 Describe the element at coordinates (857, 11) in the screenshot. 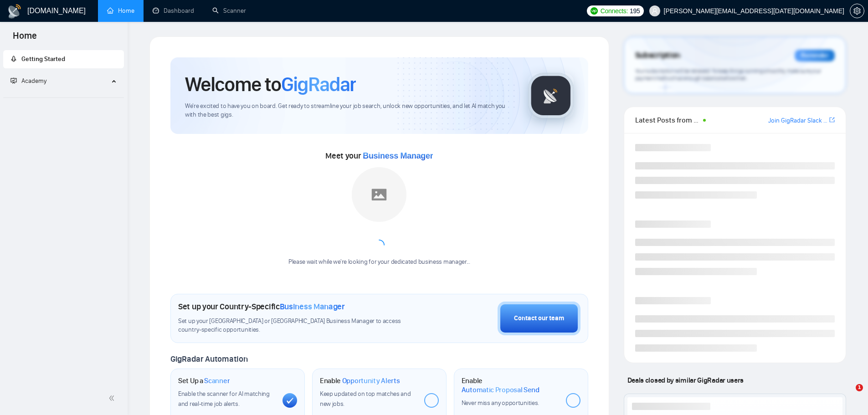

I see `button: setting` at that location.